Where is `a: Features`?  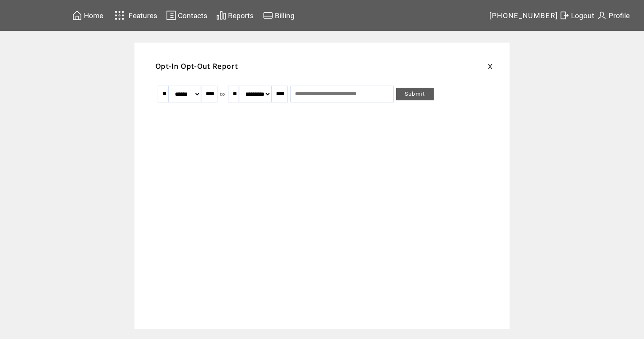 a: Features is located at coordinates (134, 15).